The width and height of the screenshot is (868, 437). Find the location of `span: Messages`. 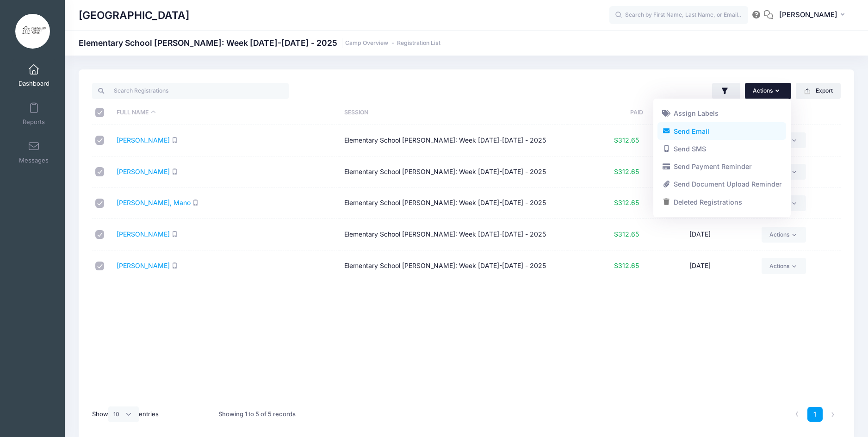

span: Messages is located at coordinates (33, 160).